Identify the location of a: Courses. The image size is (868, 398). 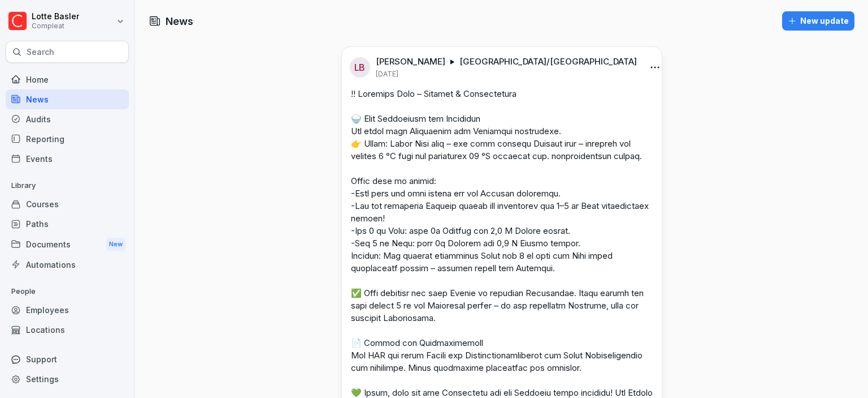
(68, 203).